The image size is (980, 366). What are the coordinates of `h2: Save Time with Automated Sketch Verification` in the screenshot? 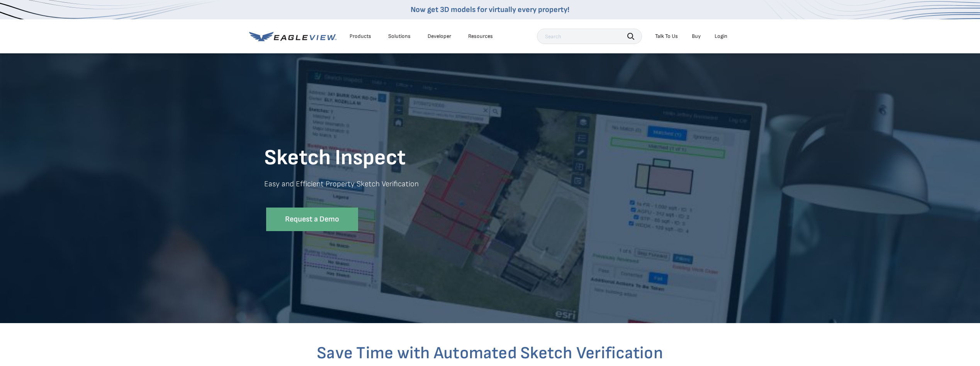 It's located at (490, 353).